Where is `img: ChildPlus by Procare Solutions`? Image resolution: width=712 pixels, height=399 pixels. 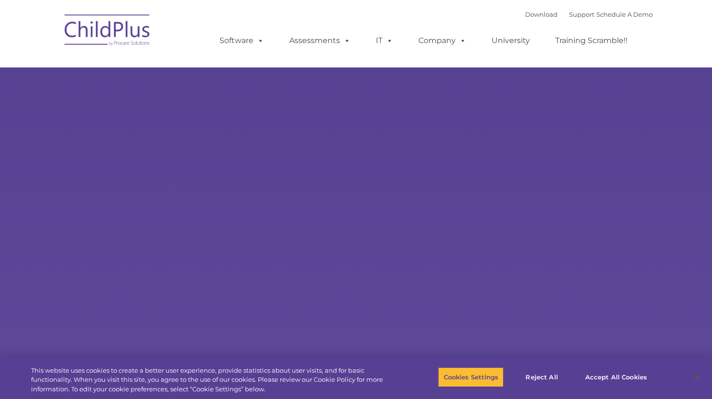
img: ChildPlus by Procare Solutions is located at coordinates (108, 32).